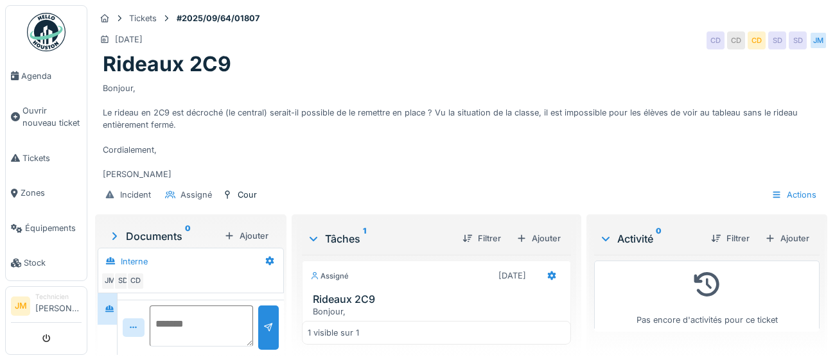 The height and width of the screenshot is (360, 835). Describe the element at coordinates (218, 18) in the screenshot. I see `strong: #2025/09/64/01807` at that location.